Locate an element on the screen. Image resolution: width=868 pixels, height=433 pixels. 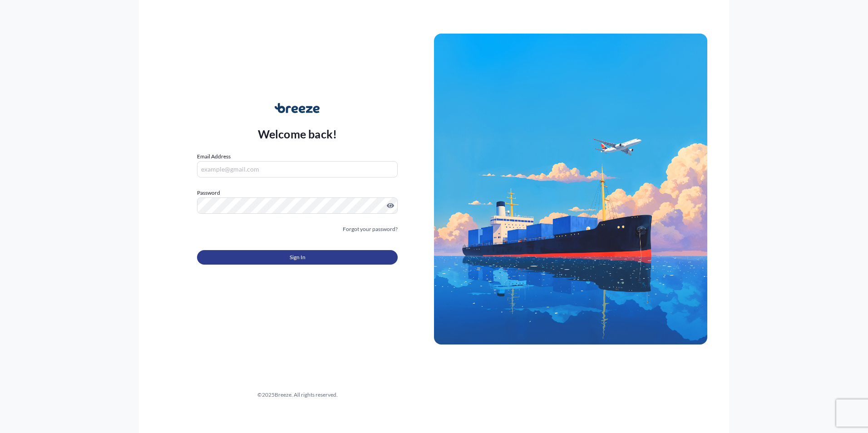
label: Password is located at coordinates (297, 193).